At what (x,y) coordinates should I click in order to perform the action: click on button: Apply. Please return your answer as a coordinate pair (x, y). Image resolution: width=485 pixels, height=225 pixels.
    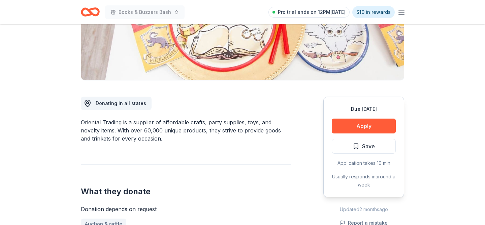
    Looking at the image, I should click on (364, 126).